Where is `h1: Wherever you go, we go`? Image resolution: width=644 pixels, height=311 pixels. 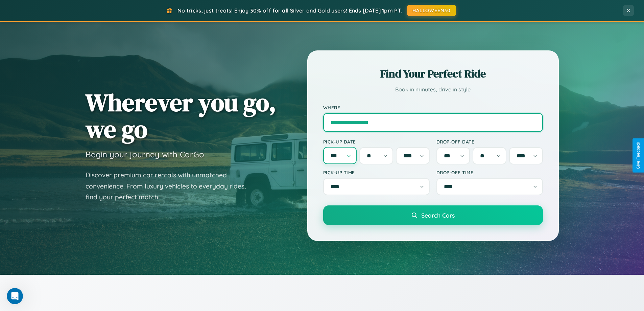 h1: Wherever you go, we go is located at coordinates (181, 116).